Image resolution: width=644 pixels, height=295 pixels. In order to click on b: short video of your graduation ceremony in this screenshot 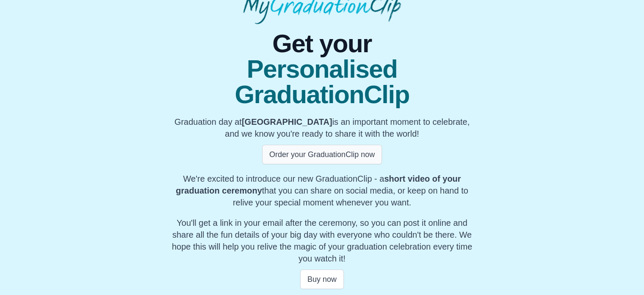, I will do `click(318, 185)`.